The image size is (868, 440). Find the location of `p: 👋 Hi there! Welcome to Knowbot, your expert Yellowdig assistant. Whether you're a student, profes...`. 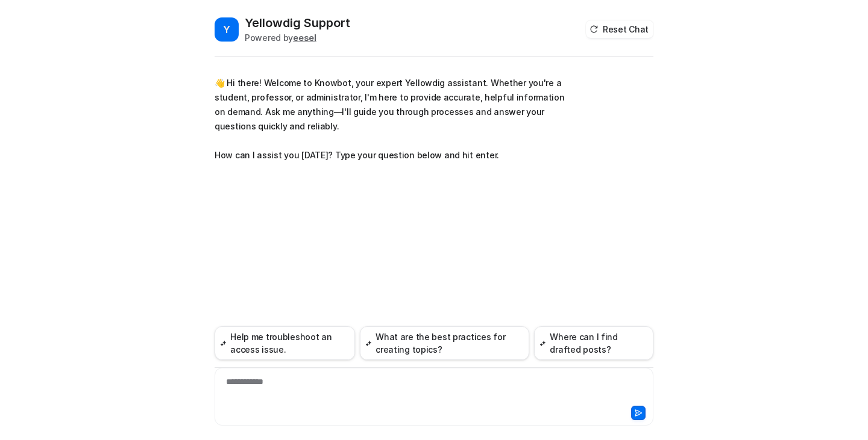

p: 👋 Hi there! Welcome to Knowbot, your expert Yellowdig assistant. Whether you're a student, profes... is located at coordinates (390, 119).